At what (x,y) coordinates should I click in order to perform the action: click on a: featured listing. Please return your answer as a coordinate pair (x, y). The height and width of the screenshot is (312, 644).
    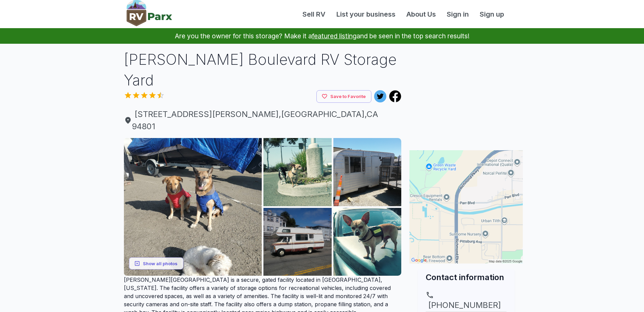
    Looking at the image, I should click on (334, 36).